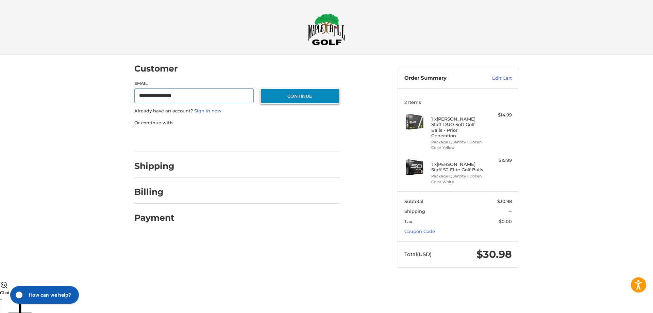 The image size is (653, 313). I want to click on h2: Customer, so click(156, 68).